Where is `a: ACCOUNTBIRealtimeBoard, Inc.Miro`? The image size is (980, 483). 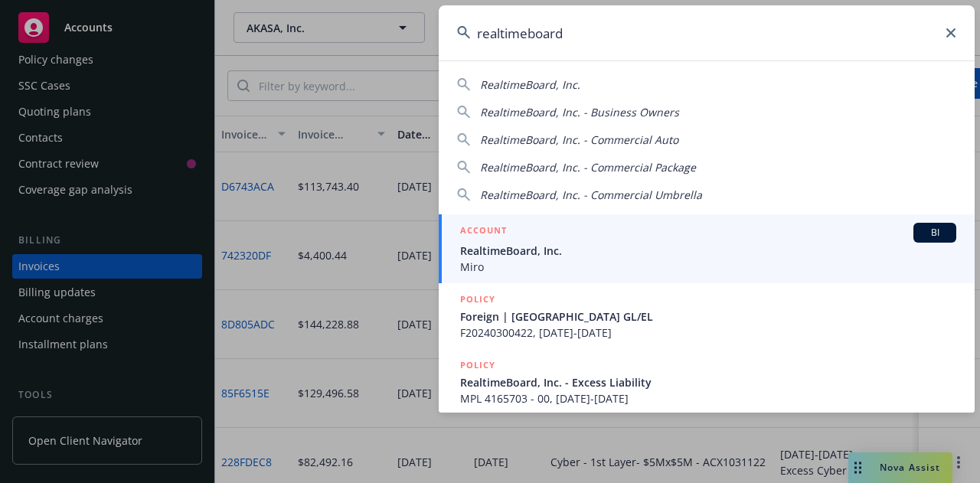 a: ACCOUNTBIRealtimeBoard, Inc.Miro is located at coordinates (707, 249).